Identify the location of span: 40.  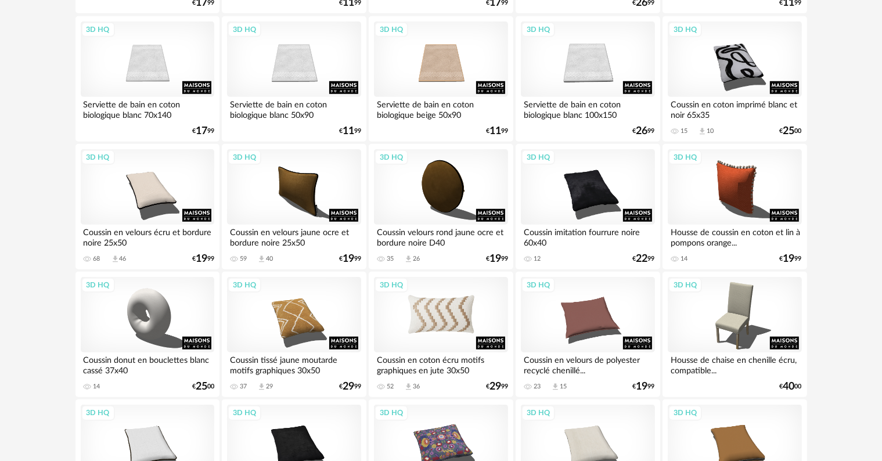
(790, 387).